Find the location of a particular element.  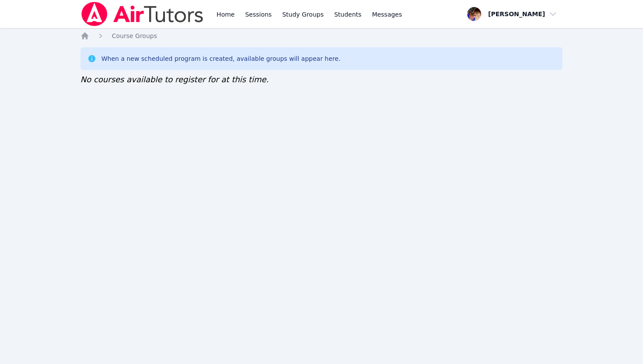

a: Course Groups is located at coordinates (134, 36).